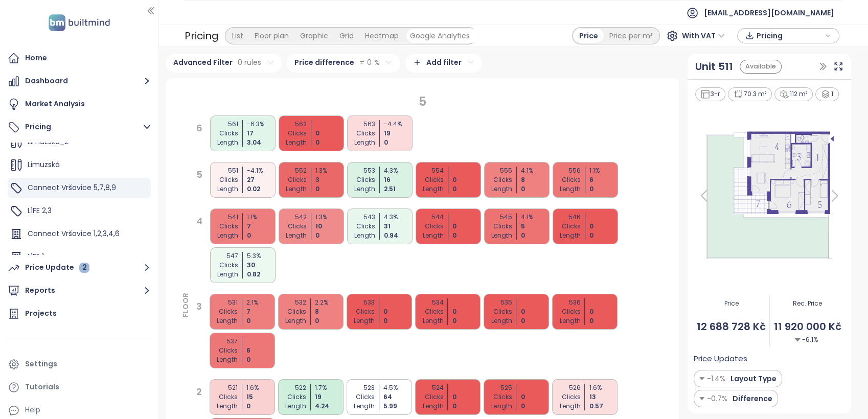  Describe the element at coordinates (497, 171) in the screenshot. I see `div: 555` at that location.